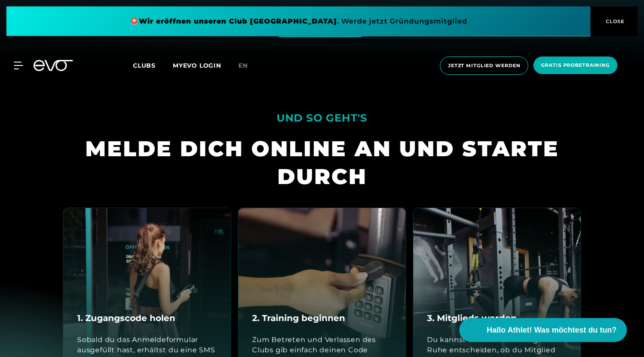 The image size is (644, 357). I want to click on span: en, so click(243, 66).